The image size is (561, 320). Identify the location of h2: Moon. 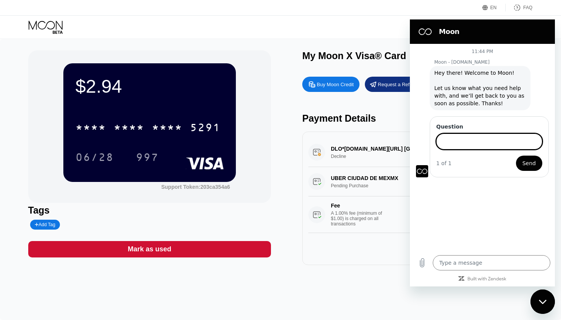
(83, 12).